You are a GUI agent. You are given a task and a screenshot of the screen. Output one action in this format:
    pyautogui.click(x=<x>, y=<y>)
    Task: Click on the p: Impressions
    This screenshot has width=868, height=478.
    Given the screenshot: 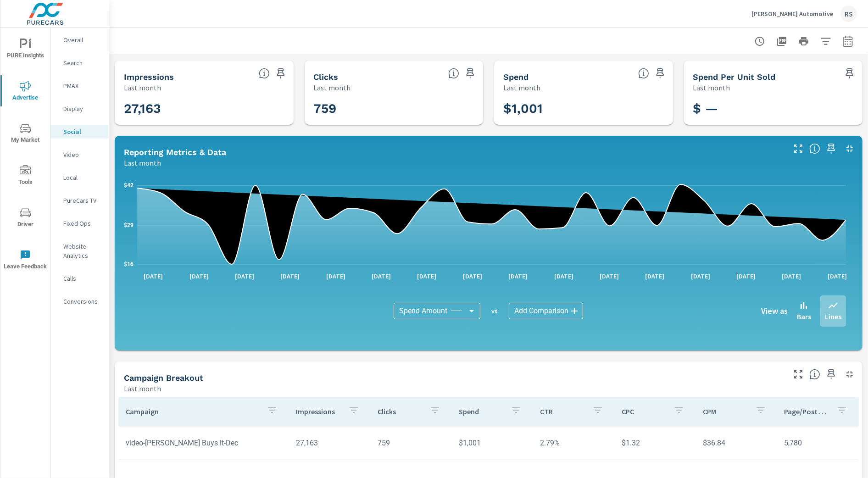 What is the action you would take?
    pyautogui.click(x=318, y=411)
    